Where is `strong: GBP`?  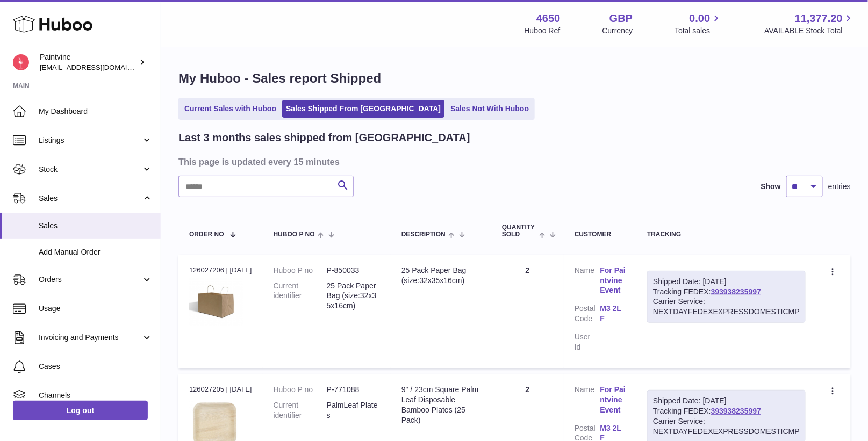
strong: GBP is located at coordinates (621, 18).